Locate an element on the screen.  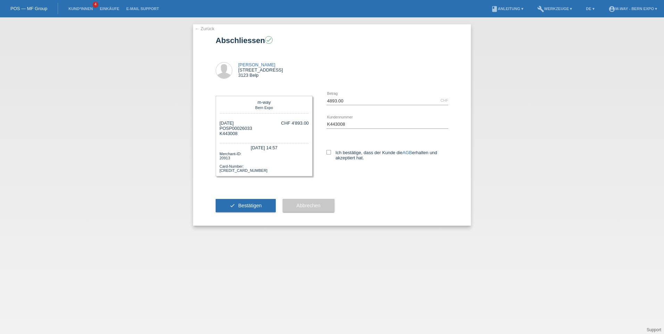
a: DE ▾ is located at coordinates (590, 9).